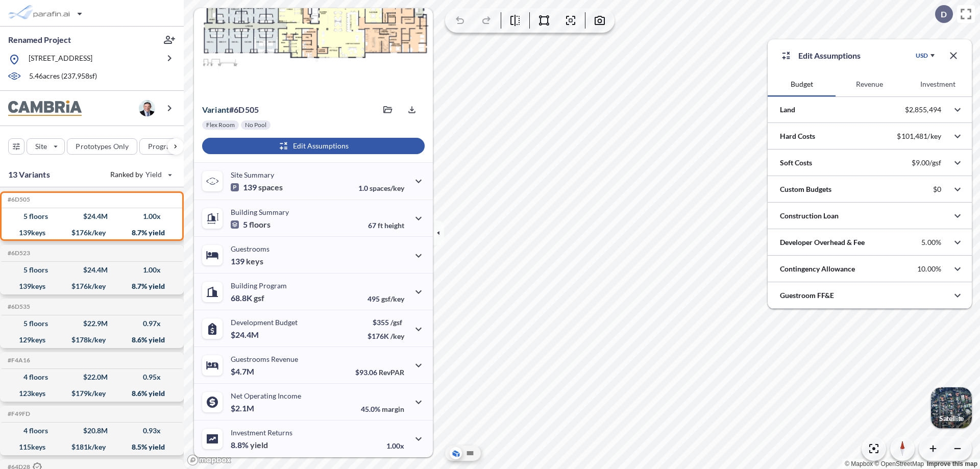  What do you see at coordinates (796, 162) in the screenshot?
I see `p: Soft Costs` at bounding box center [796, 162].